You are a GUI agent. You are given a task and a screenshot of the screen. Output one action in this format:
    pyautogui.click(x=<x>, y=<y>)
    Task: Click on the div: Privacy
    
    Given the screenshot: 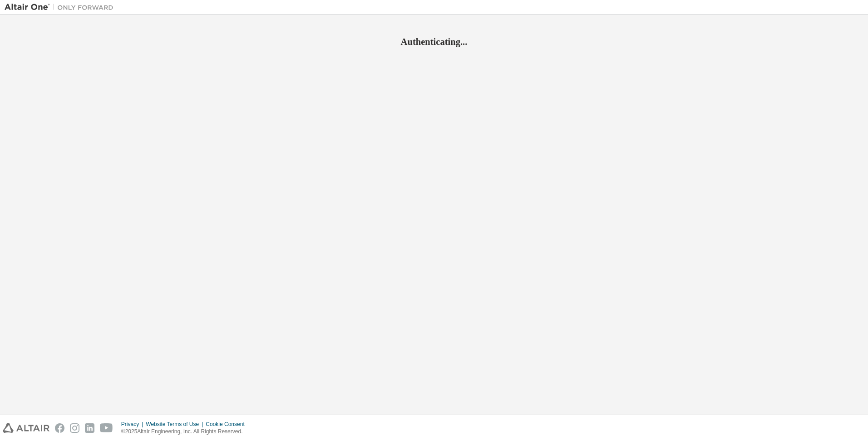 What is the action you would take?
    pyautogui.click(x=133, y=424)
    